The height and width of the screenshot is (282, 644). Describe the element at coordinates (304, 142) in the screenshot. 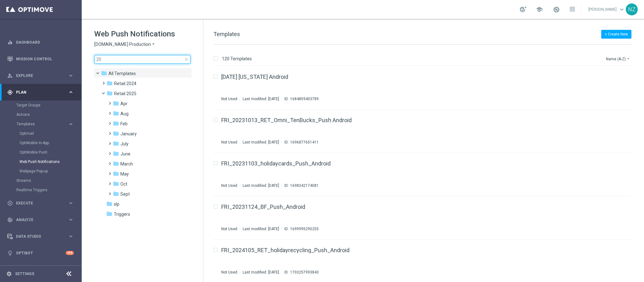

I see `div: 1696877651411` at that location.